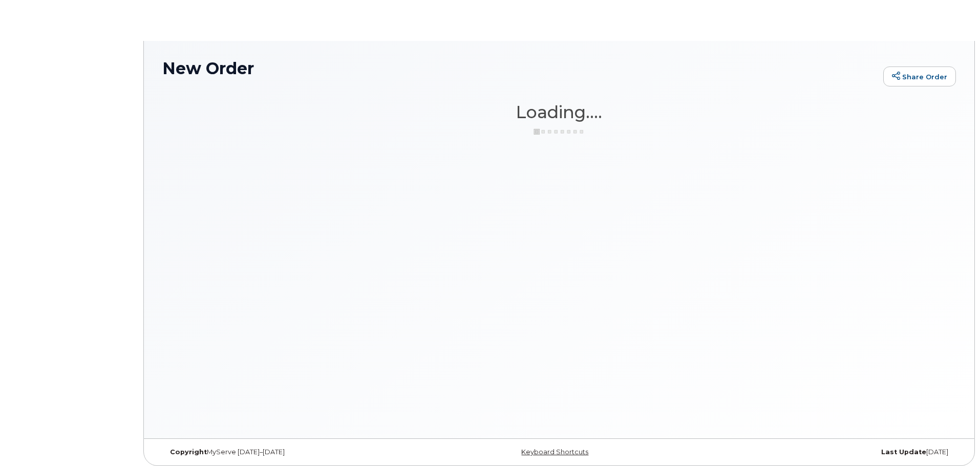 The width and height of the screenshot is (980, 466). Describe the element at coordinates (520, 68) in the screenshot. I see `h1: New Order` at that location.